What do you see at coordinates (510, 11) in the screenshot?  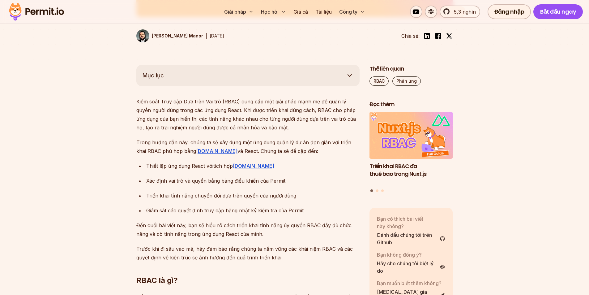 I see `font: Đăng nhập` at bounding box center [510, 11].